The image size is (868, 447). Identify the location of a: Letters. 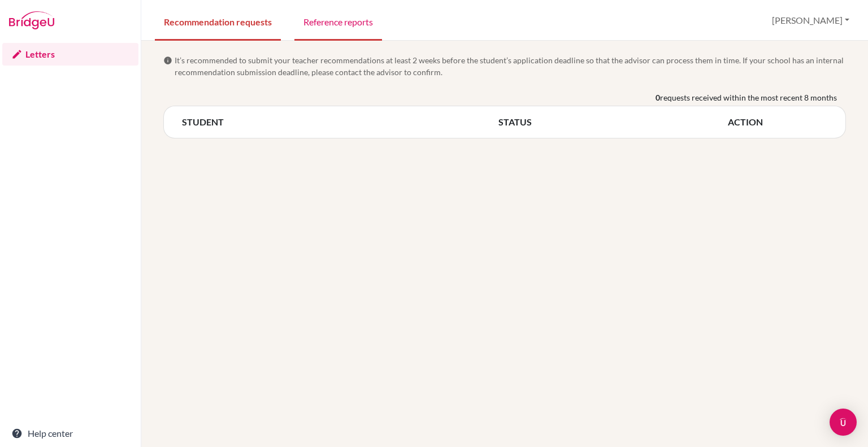
(70, 54).